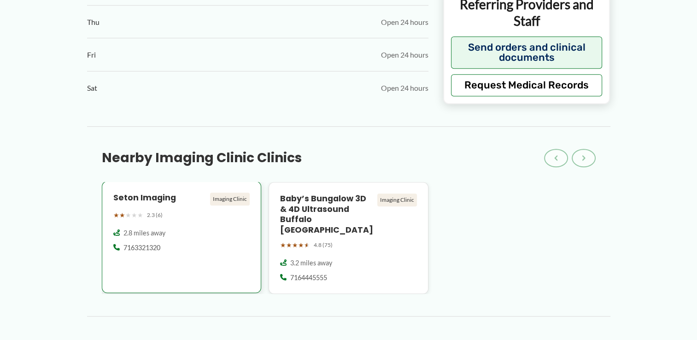 Image resolution: width=697 pixels, height=340 pixels. Describe the element at coordinates (182, 238) in the screenshot. I see `a: Seton Imaging Imaging Clinic ★★★★★ 2.3 (6) 2.8 miles away 7163321320` at that location.